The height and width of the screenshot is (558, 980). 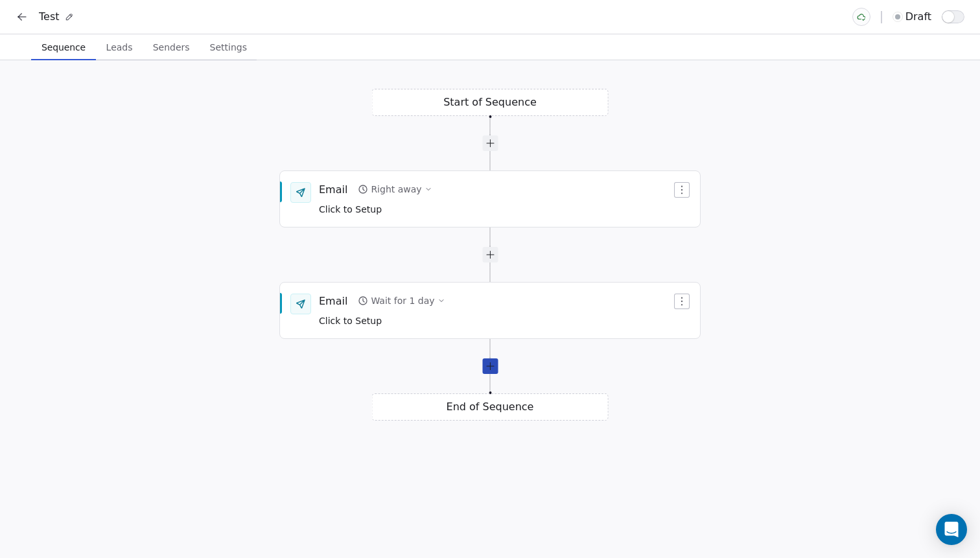 I want to click on button: Wait for 1 day, so click(x=401, y=301).